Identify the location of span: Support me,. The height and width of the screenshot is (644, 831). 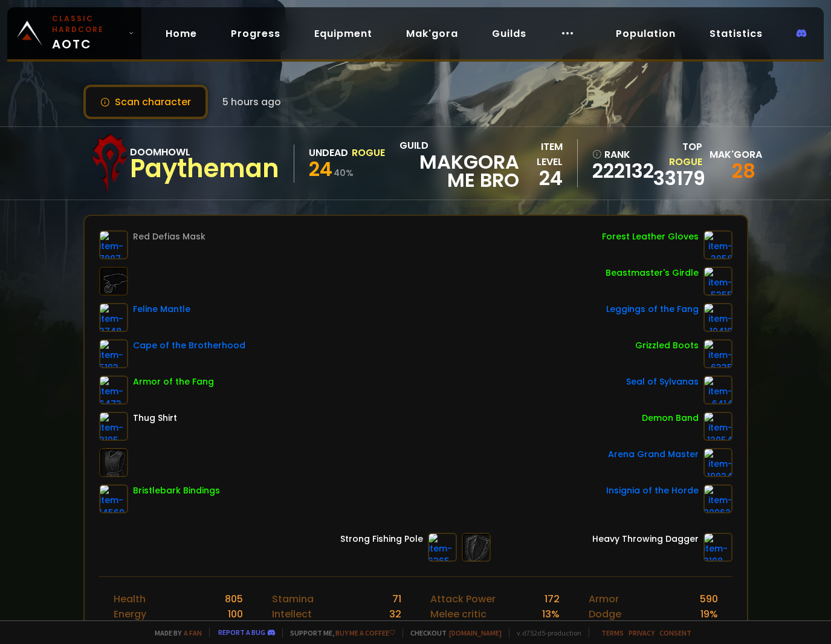
(338, 633).